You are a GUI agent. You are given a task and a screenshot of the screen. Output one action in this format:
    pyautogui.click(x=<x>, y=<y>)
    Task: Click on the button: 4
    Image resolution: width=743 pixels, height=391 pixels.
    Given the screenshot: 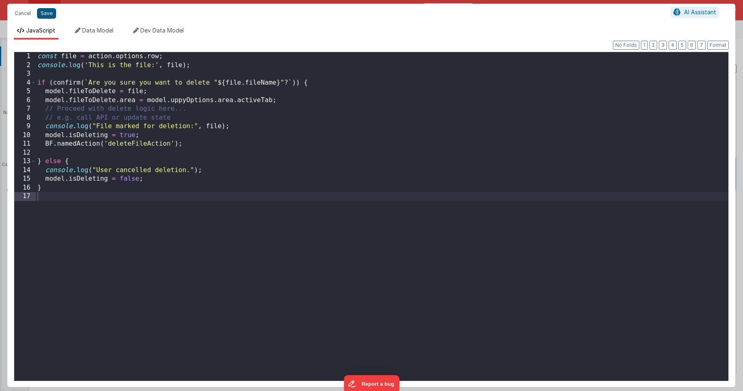 What is the action you would take?
    pyautogui.click(x=672, y=45)
    